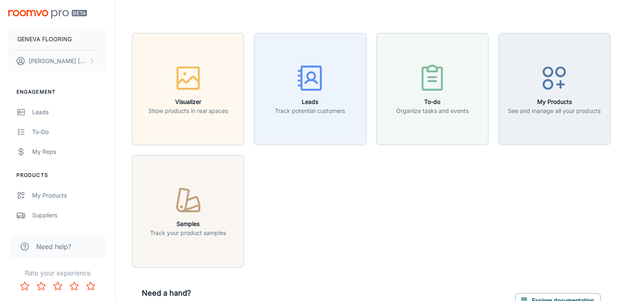  I want to click on a: SamplesTrack your product samples, so click(188, 211).